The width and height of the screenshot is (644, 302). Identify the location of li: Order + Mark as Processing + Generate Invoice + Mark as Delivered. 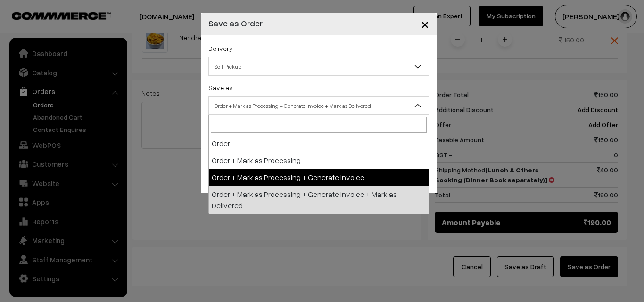
(319, 200).